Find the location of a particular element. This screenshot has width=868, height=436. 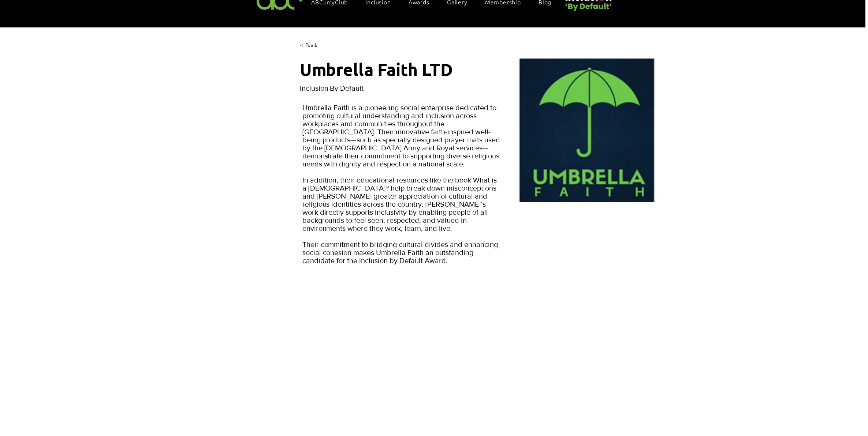

span: Umbrella Faith is a pioneering social enterprise dedicated to promoting cultural understanding an... is located at coordinates (401, 184).